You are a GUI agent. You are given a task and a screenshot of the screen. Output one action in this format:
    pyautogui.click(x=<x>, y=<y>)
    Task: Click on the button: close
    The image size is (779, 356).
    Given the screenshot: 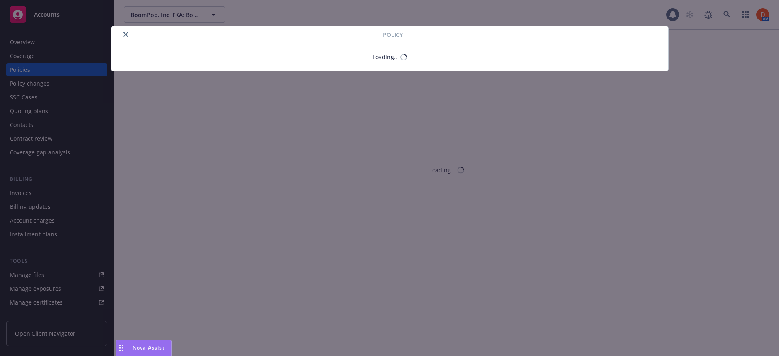 What is the action you would take?
    pyautogui.click(x=126, y=35)
    